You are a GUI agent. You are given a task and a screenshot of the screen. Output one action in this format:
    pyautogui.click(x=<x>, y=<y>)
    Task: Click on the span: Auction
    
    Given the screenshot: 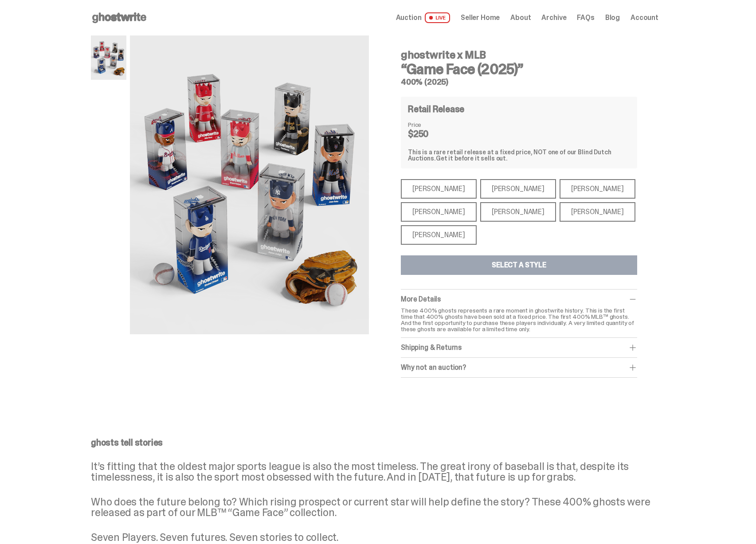 What is the action you would take?
    pyautogui.click(x=409, y=17)
    